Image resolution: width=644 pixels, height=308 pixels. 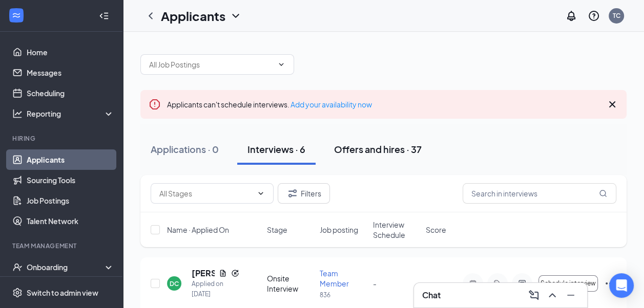 What do you see at coordinates (155, 104) in the screenshot?
I see `svg: Error` at bounding box center [155, 104].